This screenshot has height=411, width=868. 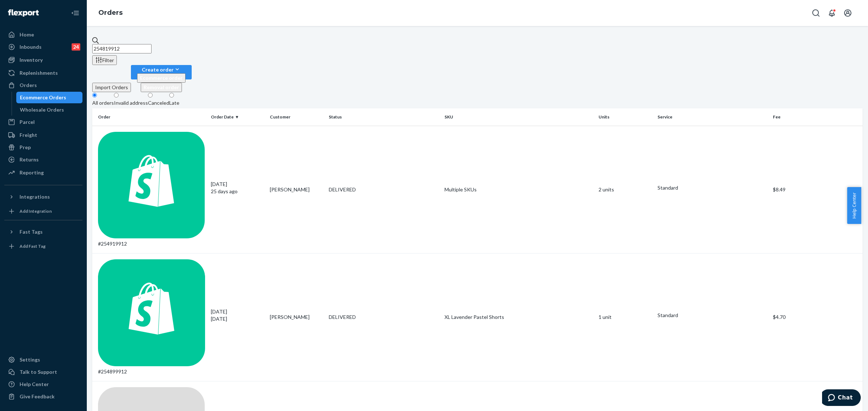 What do you see at coordinates (625, 318) in the screenshot?
I see `td: 1 unit` at bounding box center [625, 318].